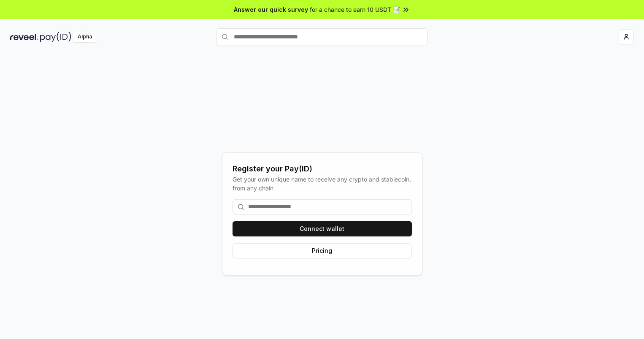 This screenshot has height=339, width=644. What do you see at coordinates (322, 169) in the screenshot?
I see `div: Register your Pay(ID)` at bounding box center [322, 169].